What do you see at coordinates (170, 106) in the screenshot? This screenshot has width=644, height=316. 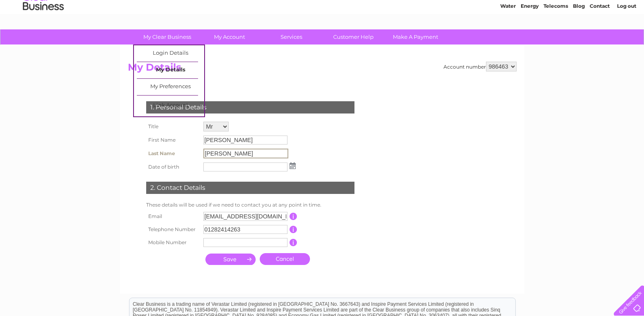 I see `a: Link Account` at bounding box center [170, 106].